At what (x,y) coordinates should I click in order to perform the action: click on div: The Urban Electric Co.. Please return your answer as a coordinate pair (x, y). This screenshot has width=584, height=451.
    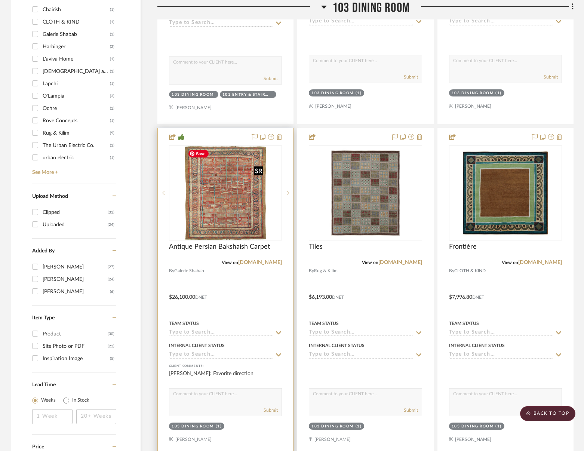
    Looking at the image, I should click on (76, 145).